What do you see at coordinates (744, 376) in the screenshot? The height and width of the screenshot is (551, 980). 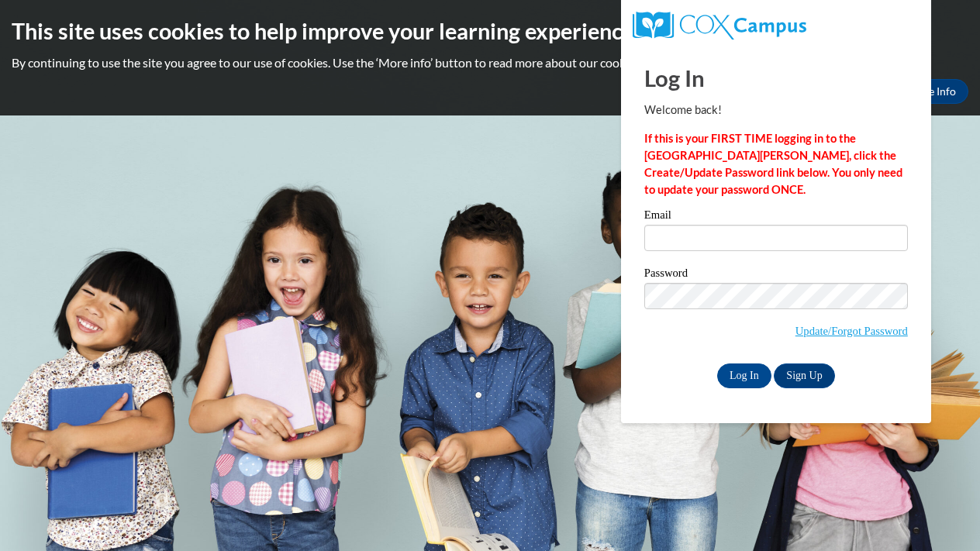 I see `input: Log In` at bounding box center [744, 376].